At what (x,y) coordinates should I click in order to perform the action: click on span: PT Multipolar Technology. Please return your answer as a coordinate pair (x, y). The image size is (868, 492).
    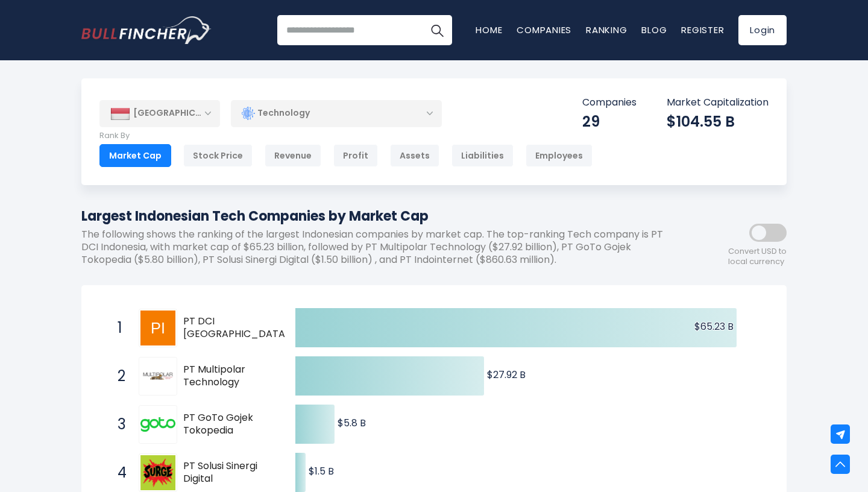
    Looking at the image, I should click on (229, 376).